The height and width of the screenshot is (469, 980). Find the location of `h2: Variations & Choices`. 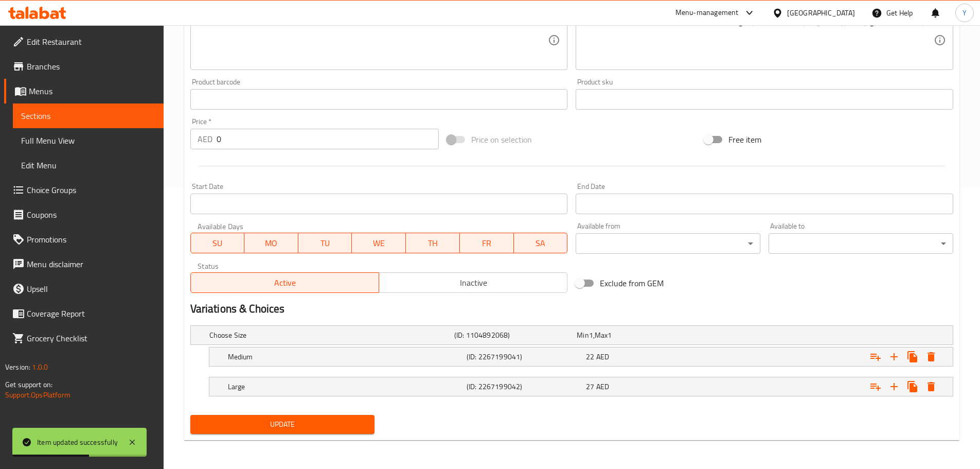

h2: Variations & Choices is located at coordinates (572, 308).